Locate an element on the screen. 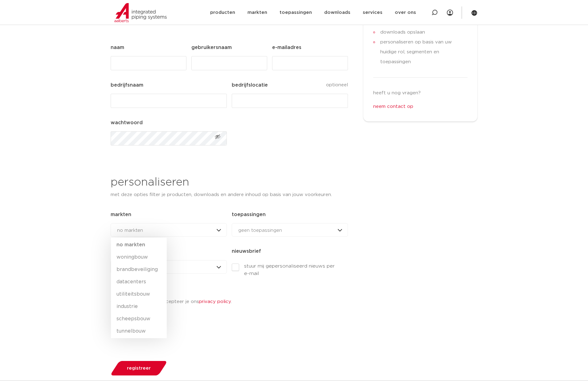  div: optioneel is located at coordinates (337, 85).